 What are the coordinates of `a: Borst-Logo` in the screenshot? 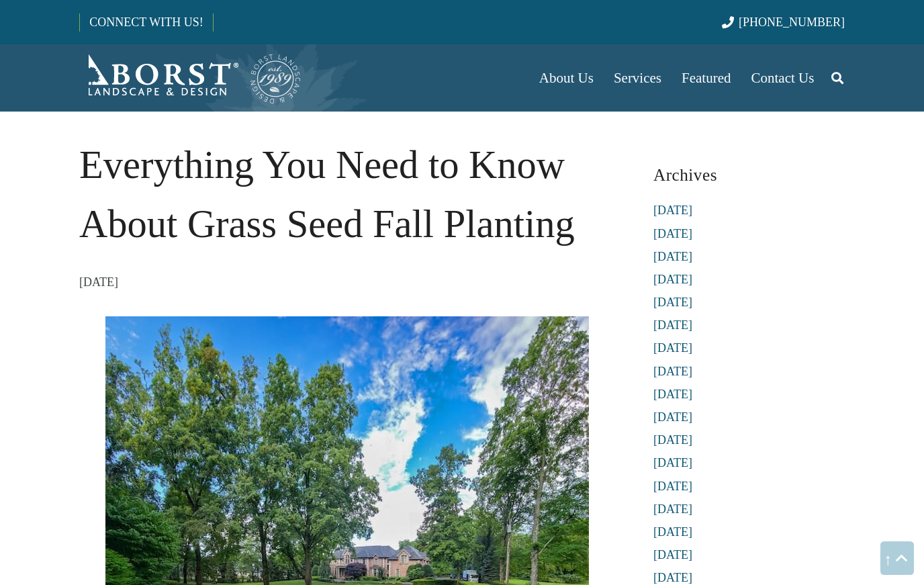 It's located at (191, 78).